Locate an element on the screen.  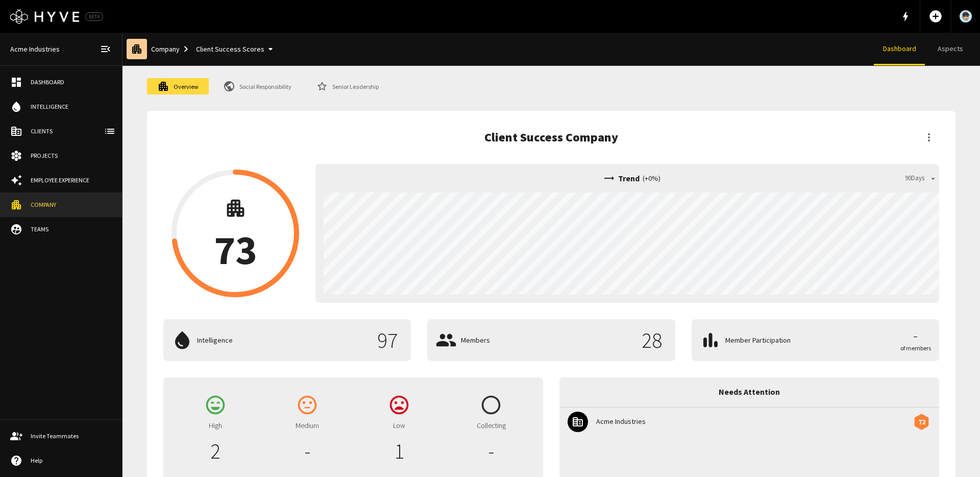
div: Projects is located at coordinates (71, 156).